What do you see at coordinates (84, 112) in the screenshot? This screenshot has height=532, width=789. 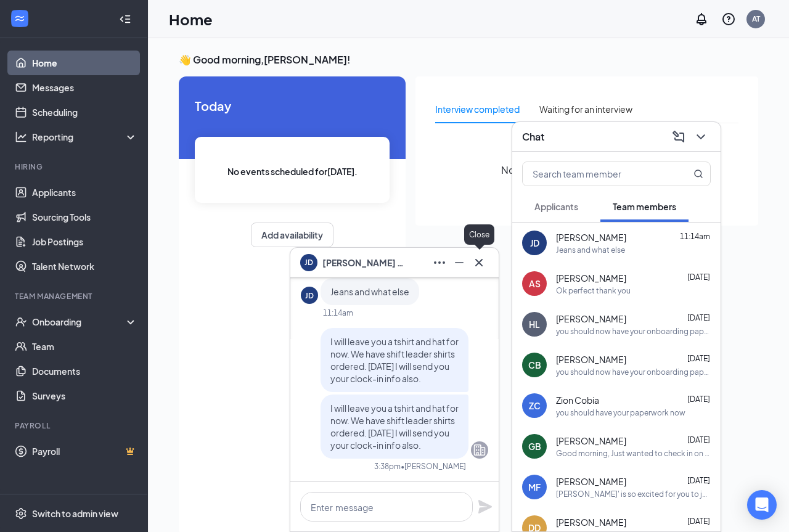 I see `a: Scheduling` at bounding box center [84, 112].